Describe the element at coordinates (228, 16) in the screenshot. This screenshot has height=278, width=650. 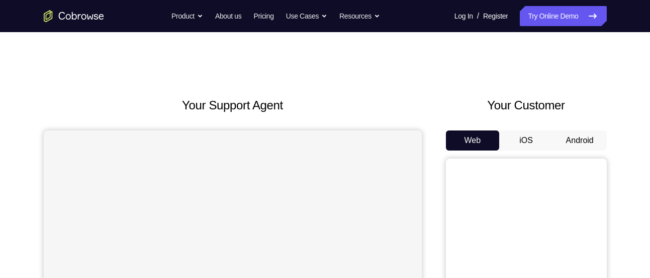
I see `a: About us` at that location.